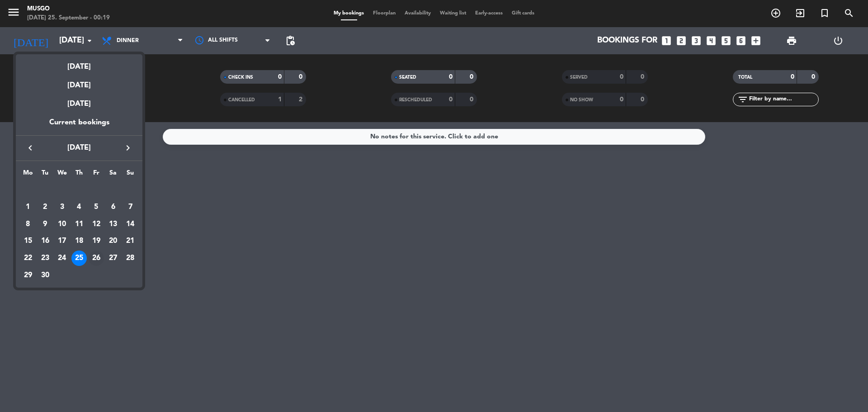  What do you see at coordinates (113, 224) in the screenshot?
I see `div: 13` at bounding box center [113, 224].